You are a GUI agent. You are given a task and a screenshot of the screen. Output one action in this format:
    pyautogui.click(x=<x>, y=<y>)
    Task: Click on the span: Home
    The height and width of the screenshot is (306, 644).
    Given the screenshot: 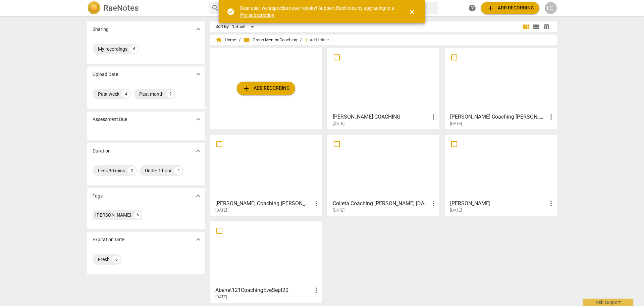 What is the action you would take?
    pyautogui.click(x=226, y=40)
    